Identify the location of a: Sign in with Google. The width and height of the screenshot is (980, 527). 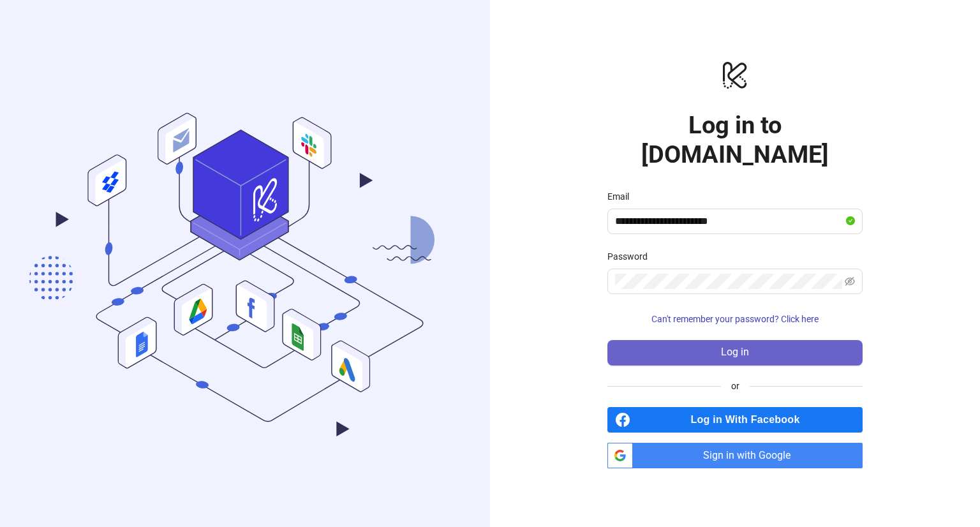
(735, 455).